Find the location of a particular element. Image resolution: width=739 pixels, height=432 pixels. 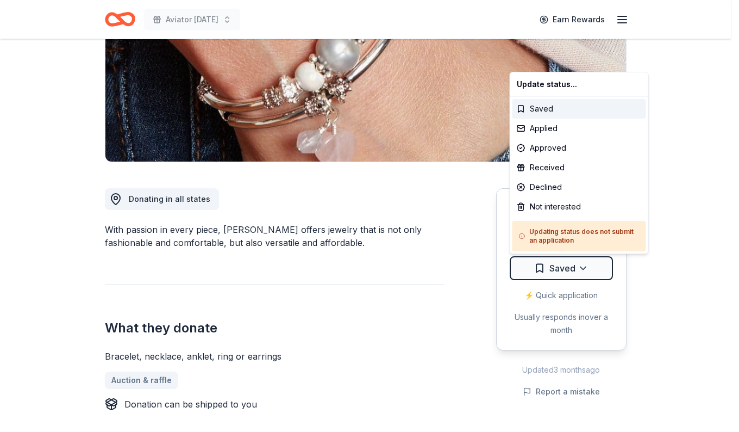

div: Not interested is located at coordinates (579, 207).